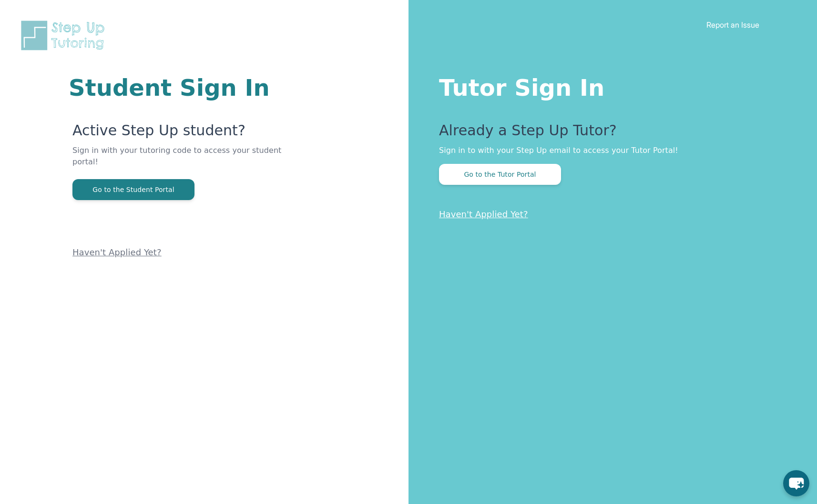  I want to click on p: Active Step Up student?, so click(183, 133).